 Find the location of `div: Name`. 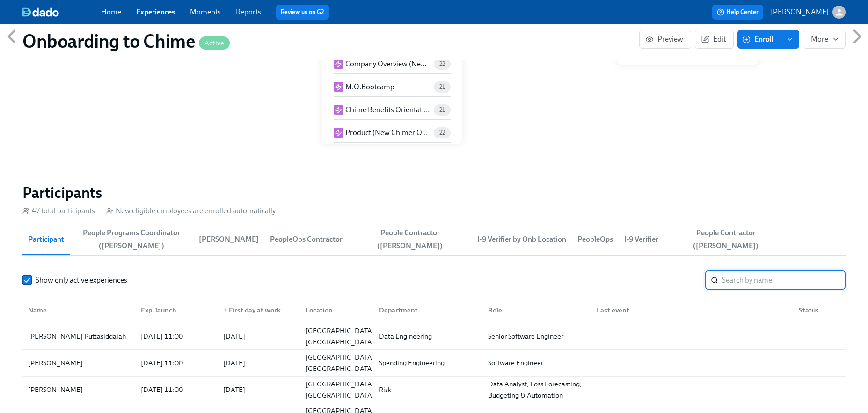

div: Name is located at coordinates (79, 310).